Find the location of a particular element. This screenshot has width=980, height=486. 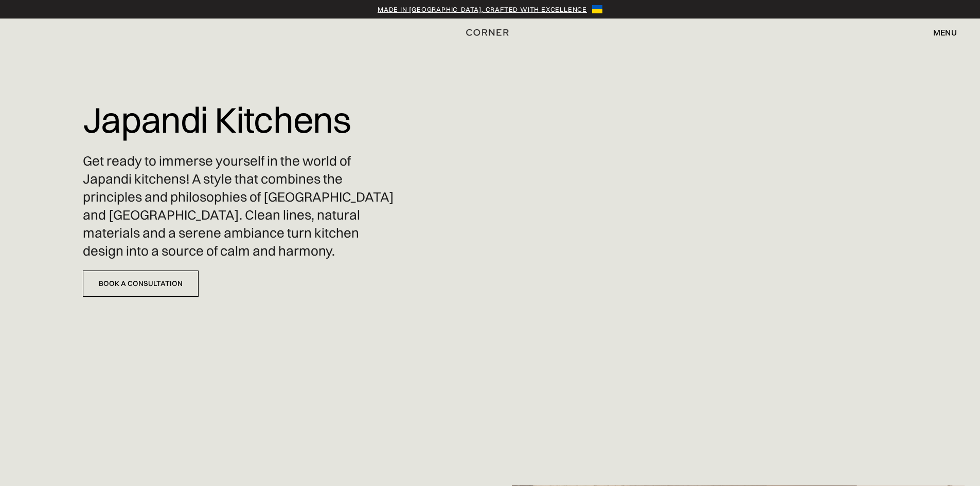

a: Book a Consultation is located at coordinates (141, 283).